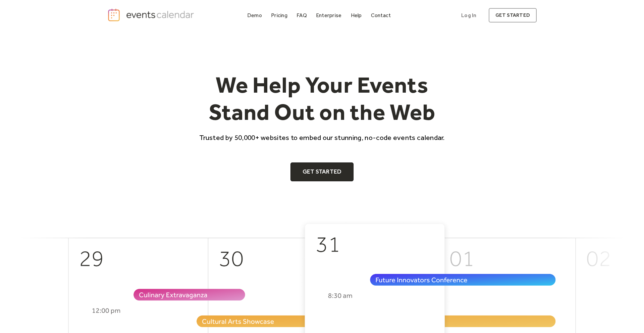 The image size is (644, 333). Describe the element at coordinates (322, 138) in the screenshot. I see `p: Trusted by 50,000+ websites to embed our stunning, no-code events calendar.` at that location.